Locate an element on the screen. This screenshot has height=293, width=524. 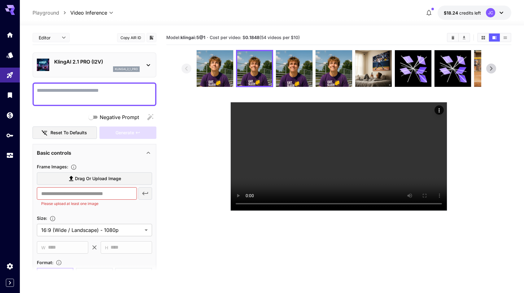
div: v 4.0.25 is located at coordinates (24, 12).